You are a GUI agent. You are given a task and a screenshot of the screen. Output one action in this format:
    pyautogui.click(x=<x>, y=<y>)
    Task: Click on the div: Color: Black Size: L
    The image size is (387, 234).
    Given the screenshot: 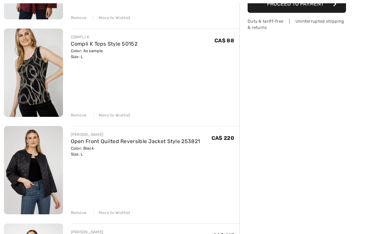 What is the action you would take?
    pyautogui.click(x=136, y=151)
    